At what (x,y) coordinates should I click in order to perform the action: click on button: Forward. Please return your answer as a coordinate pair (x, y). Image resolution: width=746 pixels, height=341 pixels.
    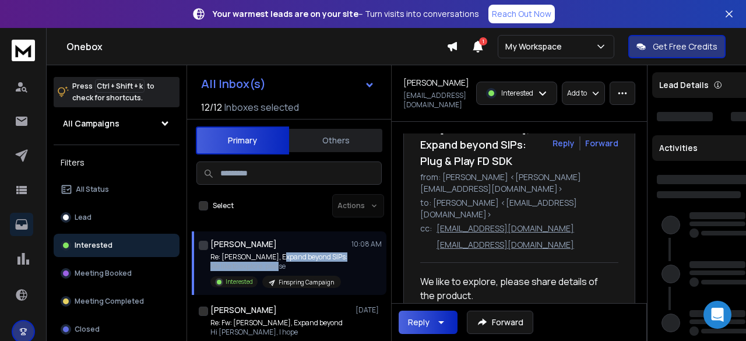
    Looking at the image, I should click on (500, 322).